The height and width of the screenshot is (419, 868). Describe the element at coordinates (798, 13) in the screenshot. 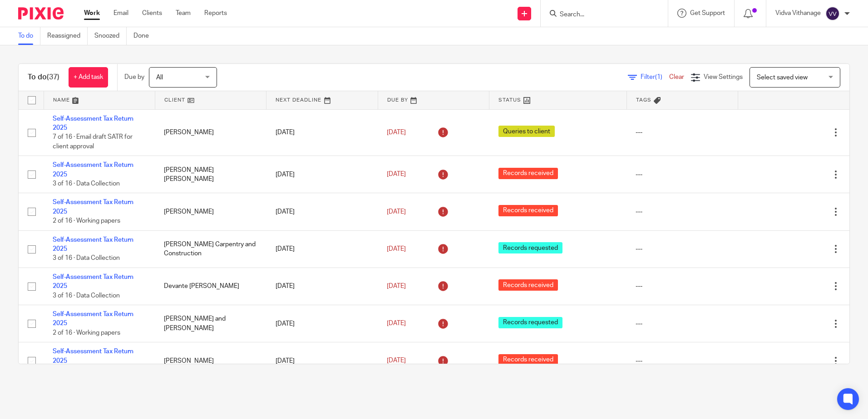

I see `p: Vidva Vithanage` at that location.